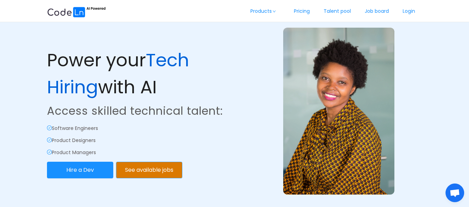 The height and width of the screenshot is (207, 469). I want to click on button: Hire a Dev, so click(80, 170).